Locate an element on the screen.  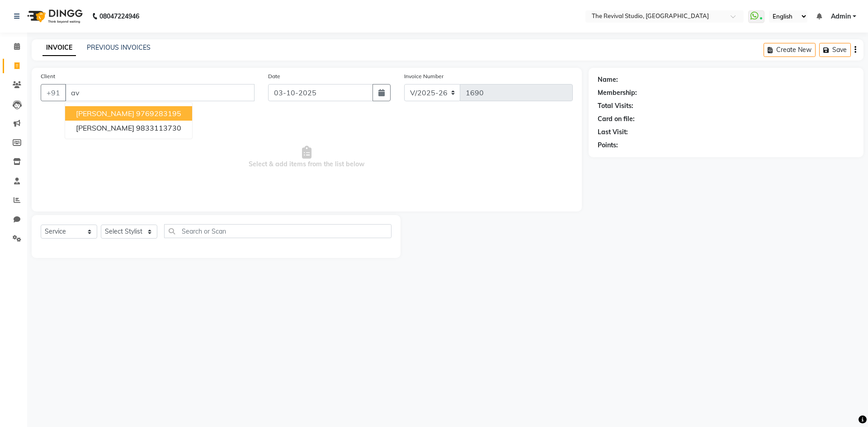
input: Search or Scan is located at coordinates (277, 231).